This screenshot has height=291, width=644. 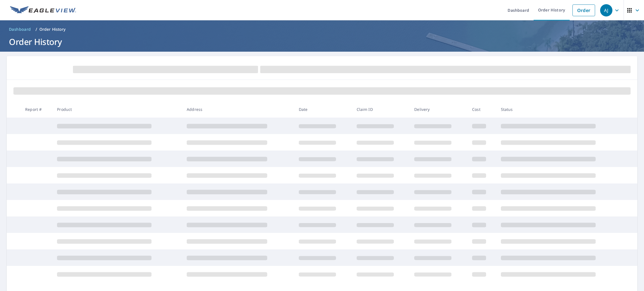 What do you see at coordinates (561, 109) in the screenshot?
I see `th: Status` at bounding box center [561, 109].